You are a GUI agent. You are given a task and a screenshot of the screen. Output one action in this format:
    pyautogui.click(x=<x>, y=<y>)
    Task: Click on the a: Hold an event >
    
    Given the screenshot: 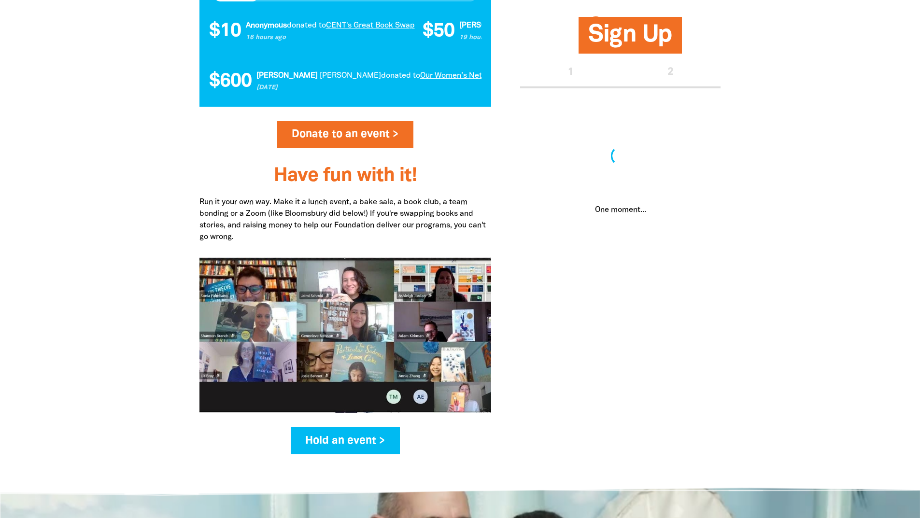 What is the action you would take?
    pyautogui.click(x=345, y=441)
    